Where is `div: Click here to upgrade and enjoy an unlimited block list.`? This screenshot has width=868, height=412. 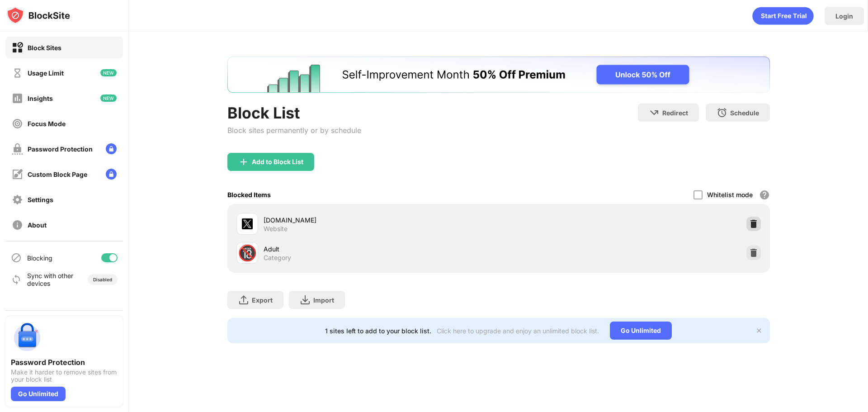 div: Click here to upgrade and enjoy an unlimited block list. is located at coordinates (518, 331).